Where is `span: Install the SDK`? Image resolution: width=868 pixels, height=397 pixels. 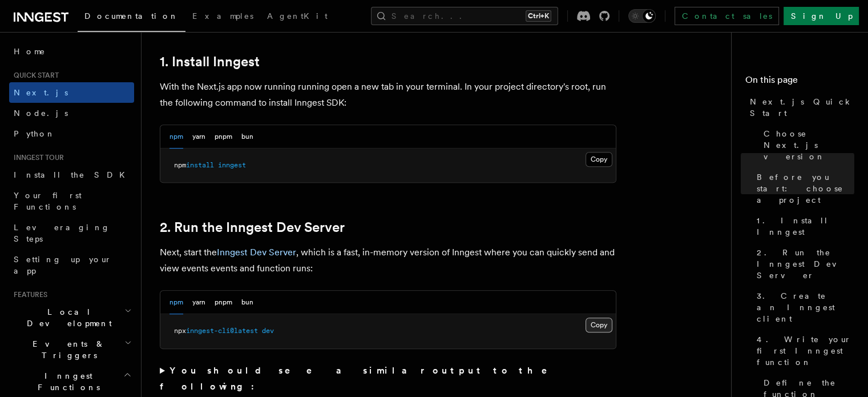
span: Install the SDK is located at coordinates (72, 175).